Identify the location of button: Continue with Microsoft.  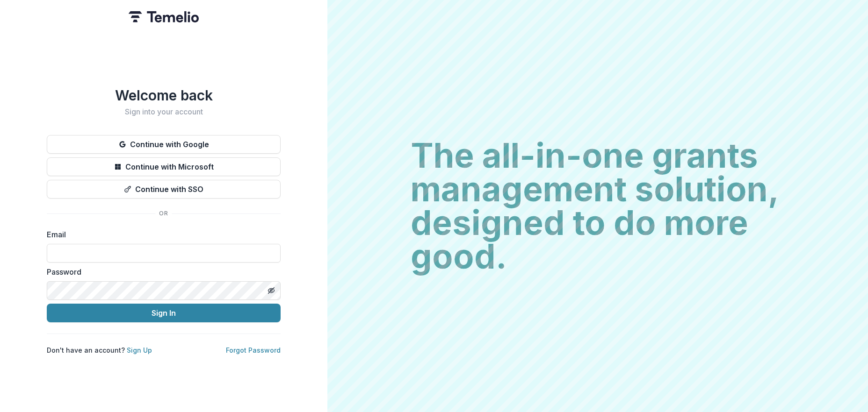
(164, 167).